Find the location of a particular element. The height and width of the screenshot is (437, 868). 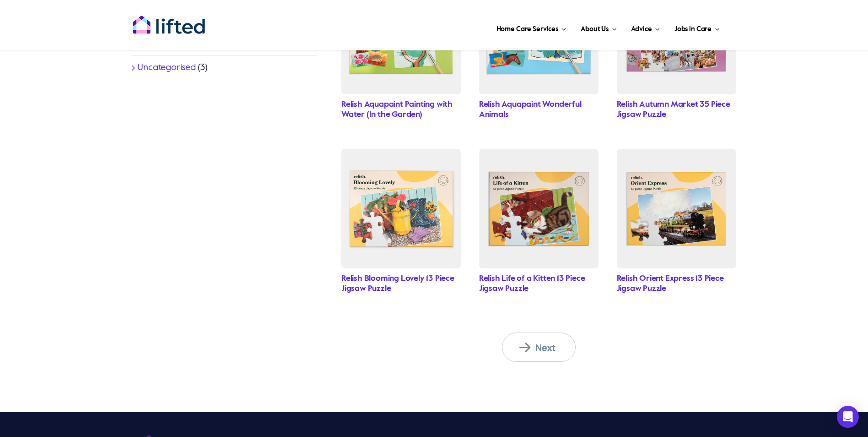

a: Next is located at coordinates (539, 347).